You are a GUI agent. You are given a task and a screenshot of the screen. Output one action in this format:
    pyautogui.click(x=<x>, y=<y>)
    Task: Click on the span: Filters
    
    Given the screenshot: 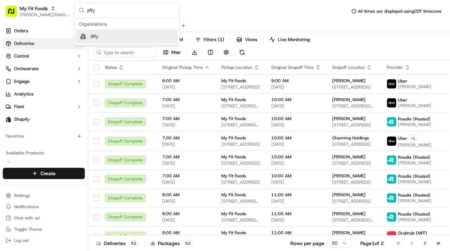 What is the action you would take?
    pyautogui.click(x=214, y=40)
    